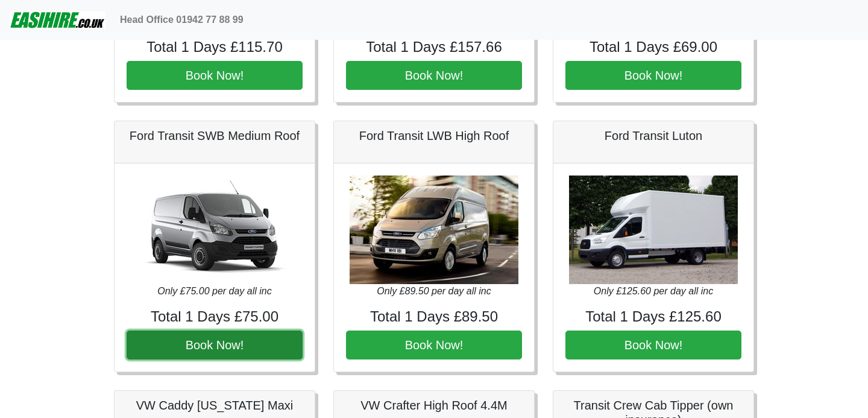 Image resolution: width=868 pixels, height=418 pixels. I want to click on img: Ford Transit Luton, so click(653, 230).